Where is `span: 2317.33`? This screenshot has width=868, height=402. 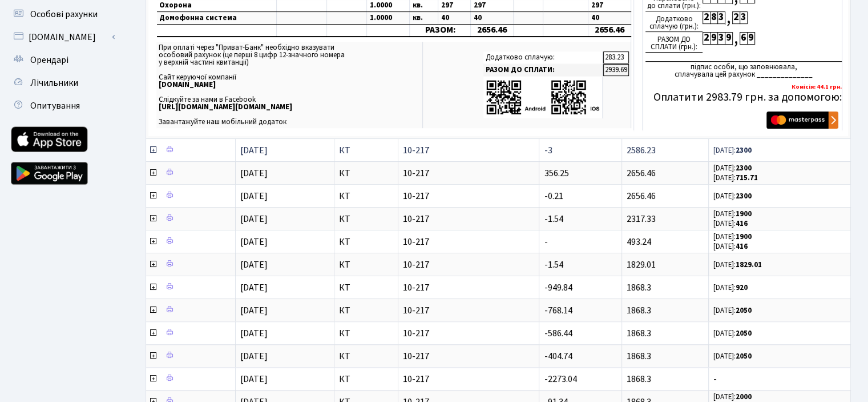
span: 2317.33 is located at coordinates (641, 219).